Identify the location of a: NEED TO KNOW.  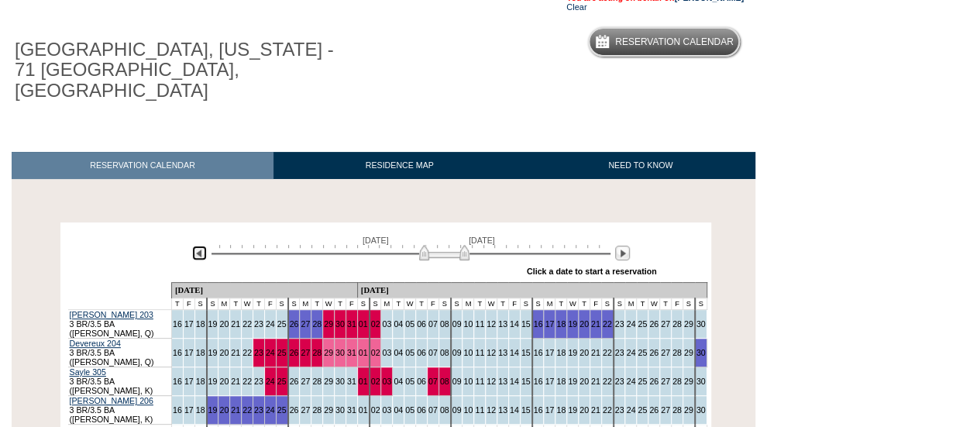
(640, 165).